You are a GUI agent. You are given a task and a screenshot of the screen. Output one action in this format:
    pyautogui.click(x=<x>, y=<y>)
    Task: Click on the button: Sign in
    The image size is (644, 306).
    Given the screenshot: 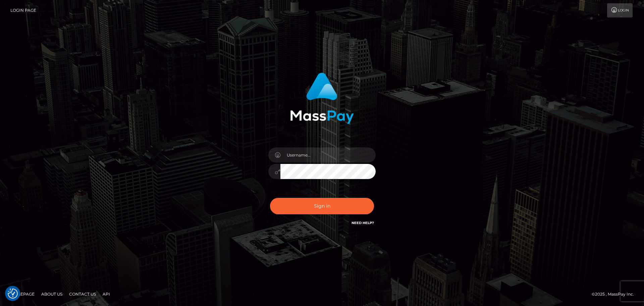 What is the action you would take?
    pyautogui.click(x=322, y=206)
    